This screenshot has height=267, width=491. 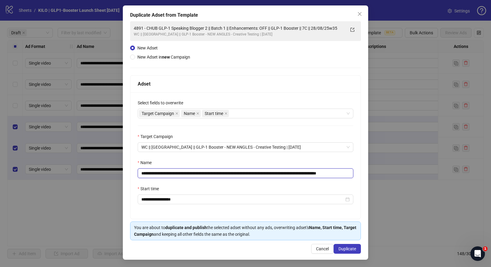 I want to click on label: Select fields to overwrite, so click(x=162, y=103).